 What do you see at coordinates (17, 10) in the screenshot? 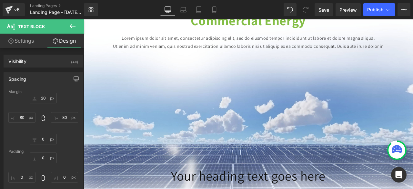
I see `div: v6` at bounding box center [17, 10].